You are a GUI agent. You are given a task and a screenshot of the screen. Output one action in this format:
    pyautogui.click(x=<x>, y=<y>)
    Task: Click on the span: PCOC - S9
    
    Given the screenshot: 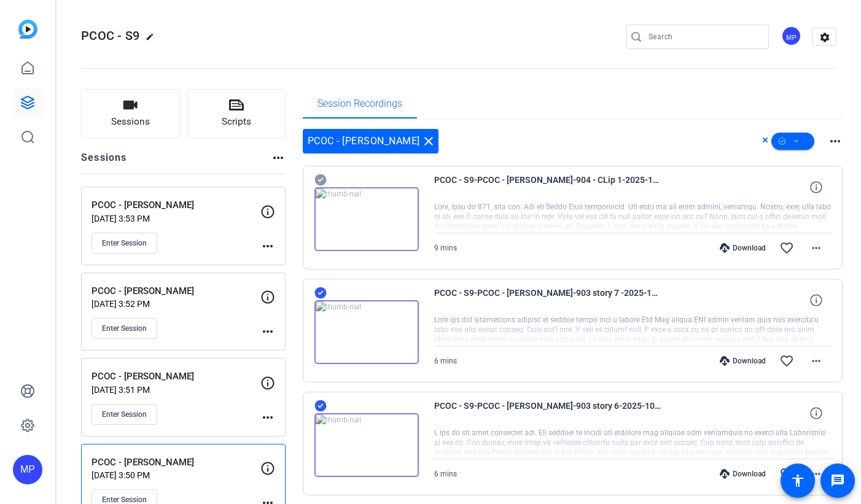 What is the action you would take?
    pyautogui.click(x=110, y=35)
    